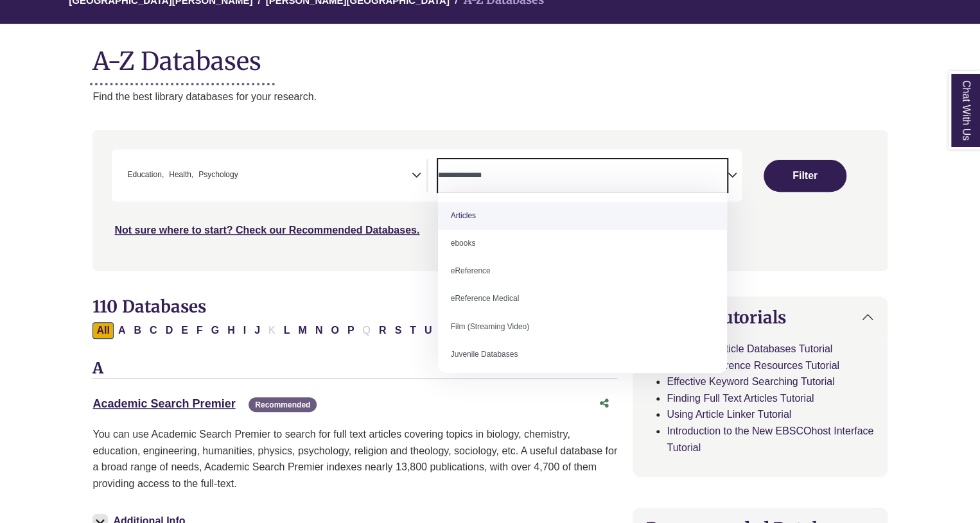  I want to click on div: Alpha-list to filter by first letter of database name, so click(311, 330).